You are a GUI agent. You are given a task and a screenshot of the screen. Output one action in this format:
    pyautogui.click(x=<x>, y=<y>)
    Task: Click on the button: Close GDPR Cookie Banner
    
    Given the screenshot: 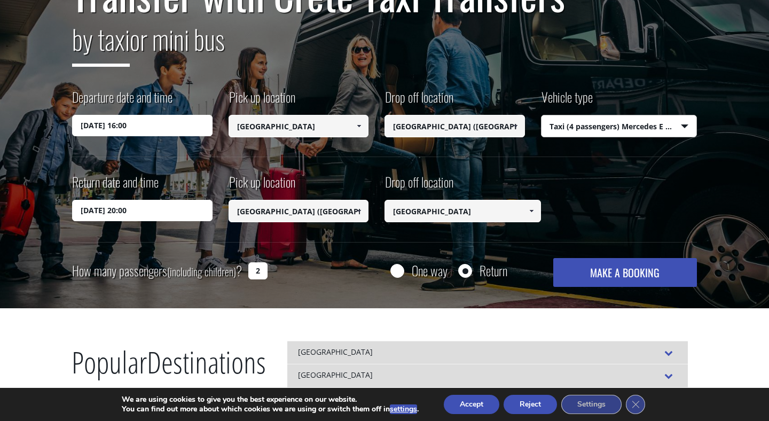 What is the action you would take?
    pyautogui.click(x=636, y=404)
    